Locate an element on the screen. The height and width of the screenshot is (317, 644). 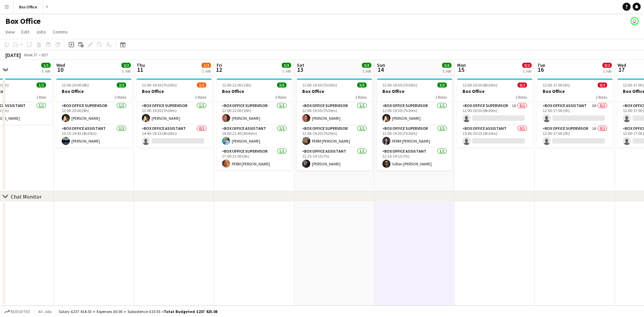
span: 1 Role is located at coordinates (41, 97).